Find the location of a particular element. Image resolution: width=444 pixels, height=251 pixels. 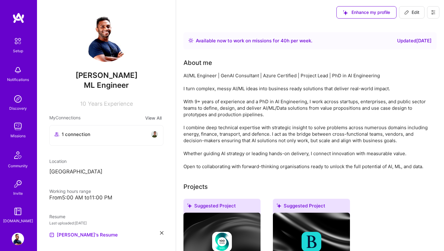

span: 1 connection is located at coordinates (76, 134).